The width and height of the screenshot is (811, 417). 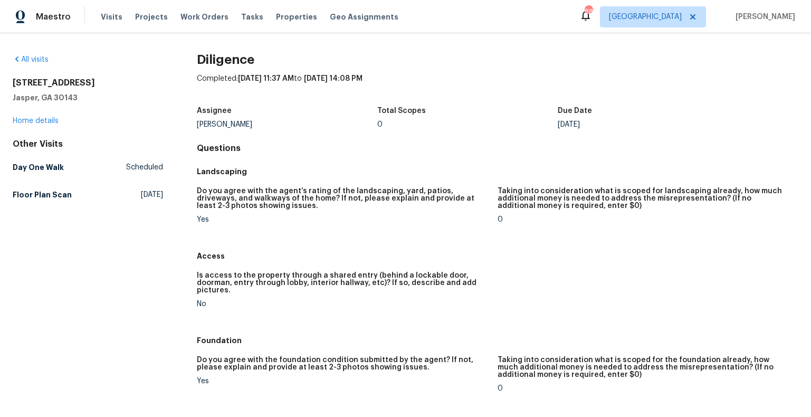 I want to click on h2: Diligence, so click(x=497, y=60).